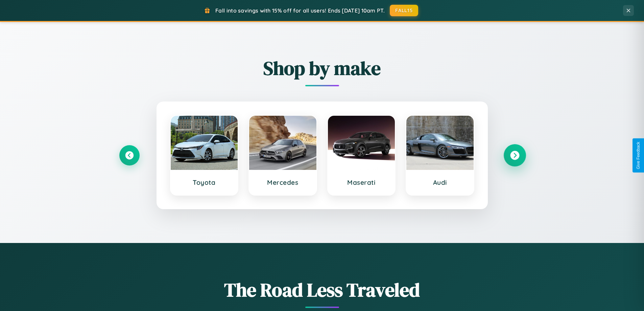 The height and width of the screenshot is (311, 644). Describe the element at coordinates (361, 182) in the screenshot. I see `h3: Maserati` at that location.